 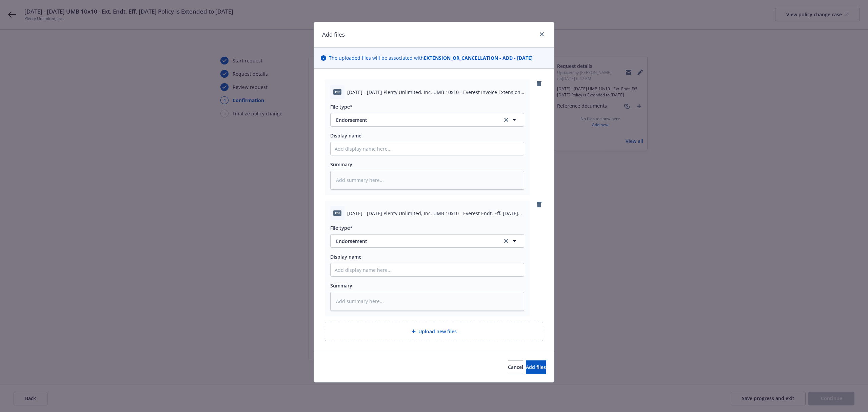 What do you see at coordinates (515, 367) in the screenshot?
I see `span: Cancel` at bounding box center [515, 367].